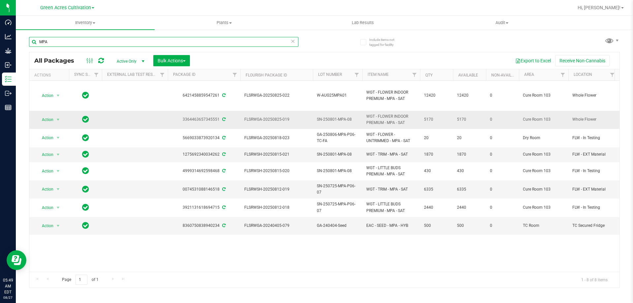  What do you see at coordinates (544, 138) in the screenshot?
I see `span: Dry Room` at bounding box center [544, 138].